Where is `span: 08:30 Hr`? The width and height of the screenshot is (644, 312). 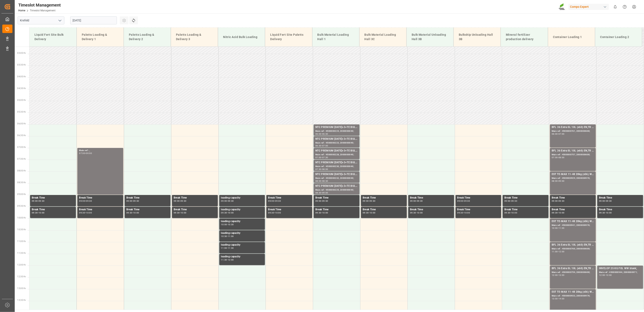 span: 08:30 Hr is located at coordinates (21, 183).